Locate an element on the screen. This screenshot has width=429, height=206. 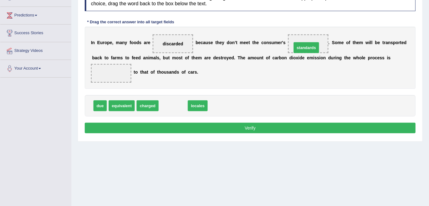
b: p is located at coordinates (369, 58).